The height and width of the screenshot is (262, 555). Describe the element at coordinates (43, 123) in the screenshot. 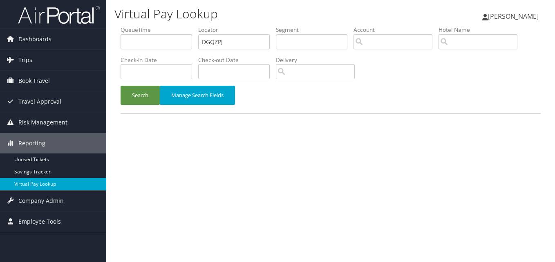

I see `span: Risk Management` at that location.